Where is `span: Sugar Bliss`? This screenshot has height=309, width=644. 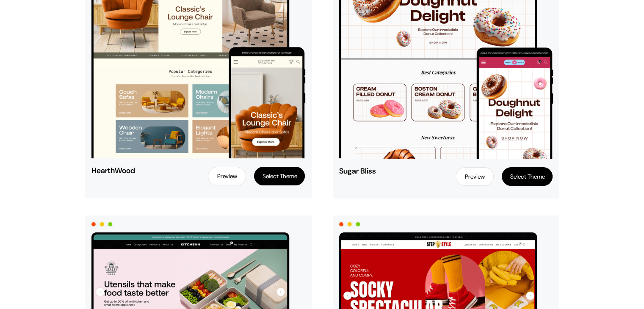 span: Sugar Bliss is located at coordinates (371, 171).